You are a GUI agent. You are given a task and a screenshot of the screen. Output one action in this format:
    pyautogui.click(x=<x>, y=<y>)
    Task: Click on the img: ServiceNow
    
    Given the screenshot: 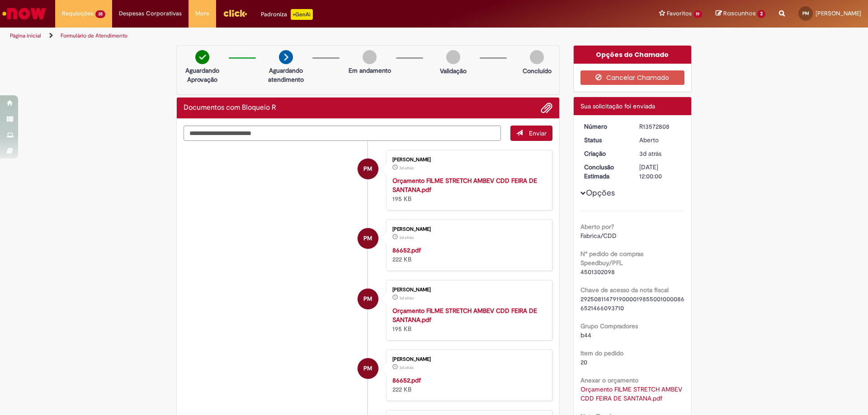 What is the action you would take?
    pyautogui.click(x=24, y=13)
    